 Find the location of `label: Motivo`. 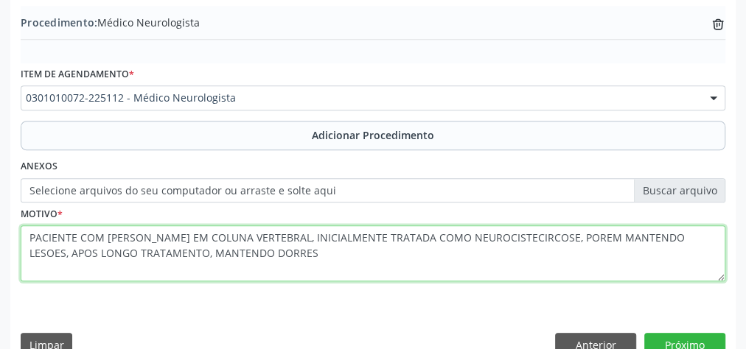

label: Motivo is located at coordinates (41, 214).